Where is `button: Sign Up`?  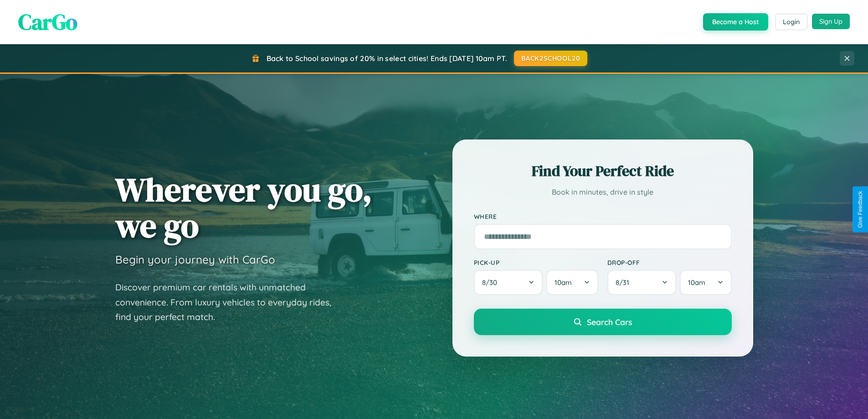
button: Sign Up is located at coordinates (831, 21).